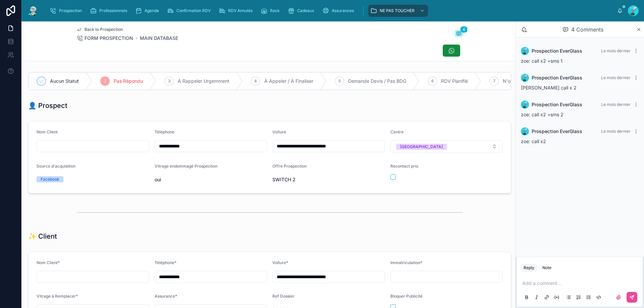 Image resolution: width=644 pixels, height=308 pixels. I want to click on a: FORM PROSPECTION, so click(105, 38).